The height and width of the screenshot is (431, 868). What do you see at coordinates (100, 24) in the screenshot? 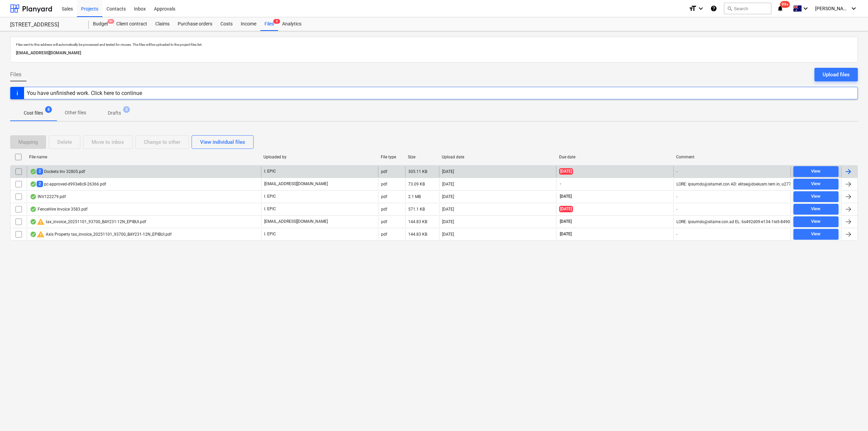
I see `a: Budget9+` at bounding box center [100, 24].